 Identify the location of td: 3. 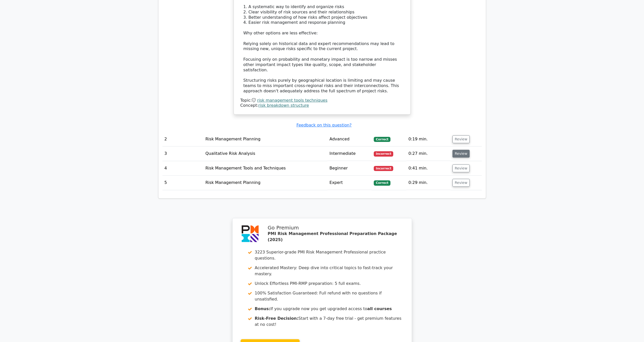
(183, 154).